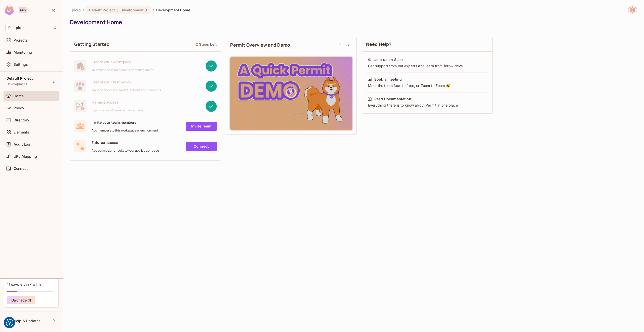 The height and width of the screenshot is (332, 644). What do you see at coordinates (23, 53) in the screenshot?
I see `span: Monitoring` at bounding box center [23, 53].